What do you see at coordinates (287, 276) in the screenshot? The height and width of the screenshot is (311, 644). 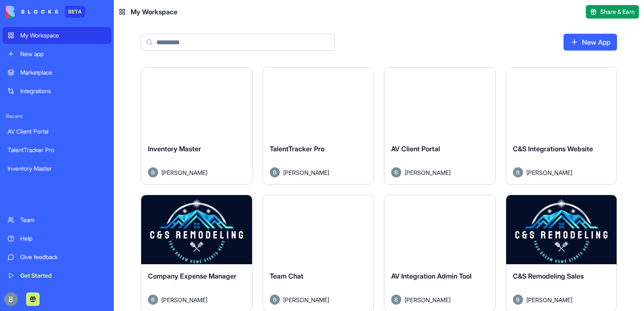 I see `span: Team Chat` at bounding box center [287, 276].